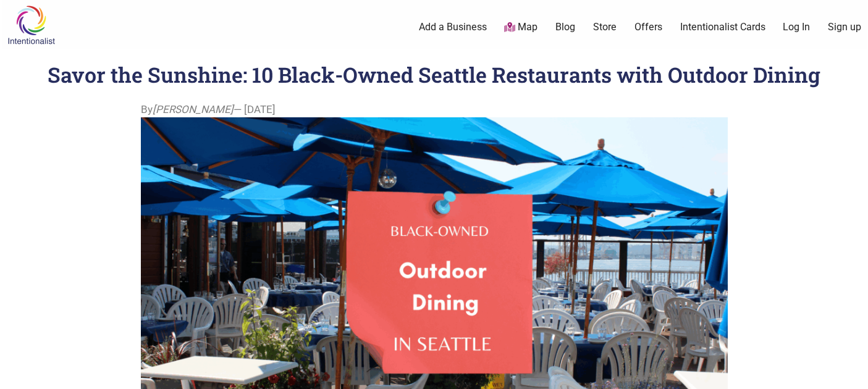 The height and width of the screenshot is (389, 868). Describe the element at coordinates (521, 27) in the screenshot. I see `a: Map` at that location.